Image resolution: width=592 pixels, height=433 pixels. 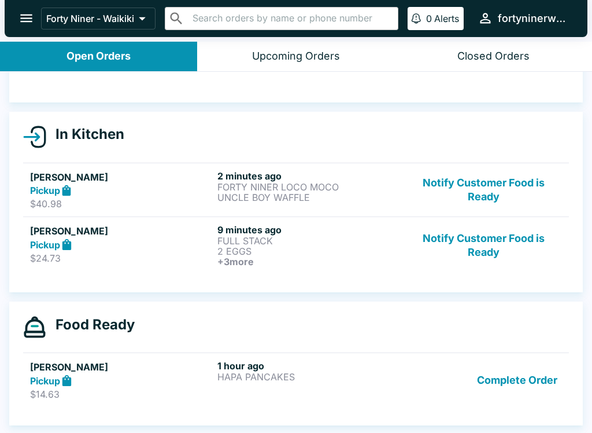 I want to click on input: Search orders by name or phone number, so click(x=291, y=19).